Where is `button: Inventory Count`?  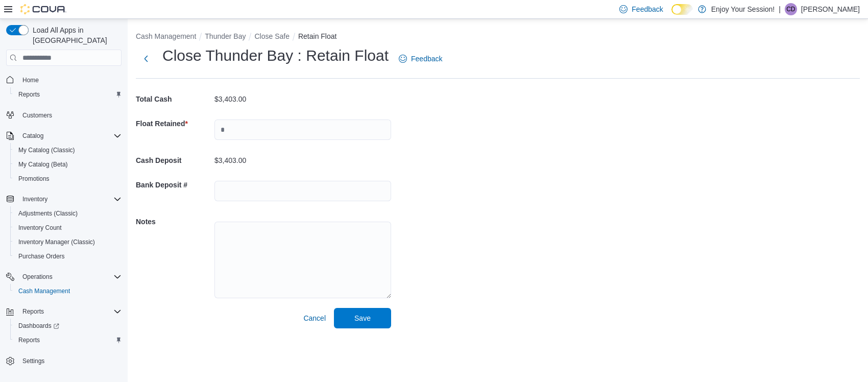 button: Inventory Count is located at coordinates (68, 228).